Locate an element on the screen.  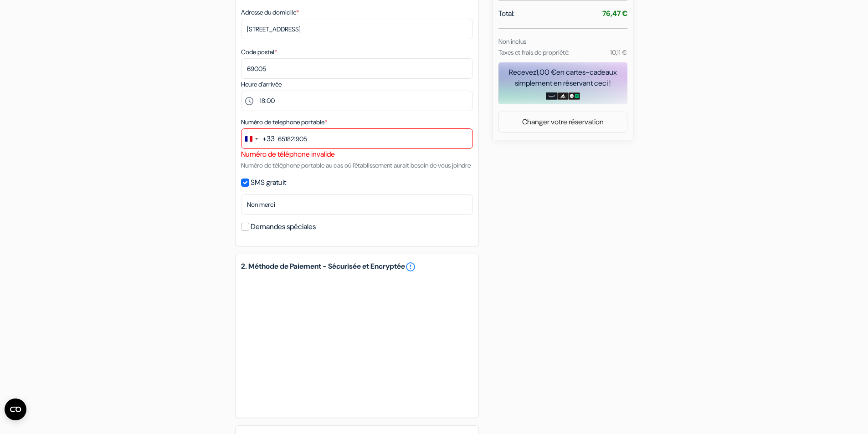
small: Taxes et frais de propriété: is located at coordinates (534, 53).